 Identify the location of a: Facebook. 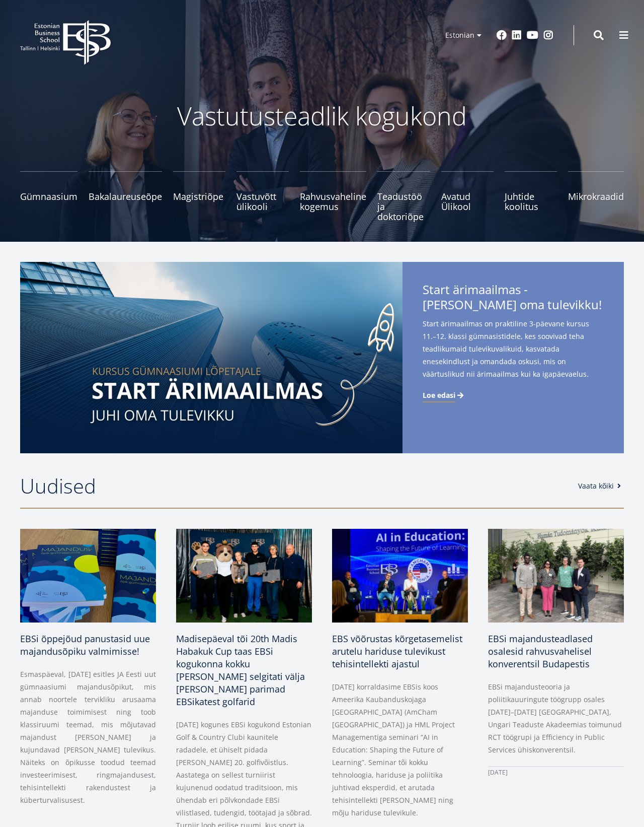
(501, 35).